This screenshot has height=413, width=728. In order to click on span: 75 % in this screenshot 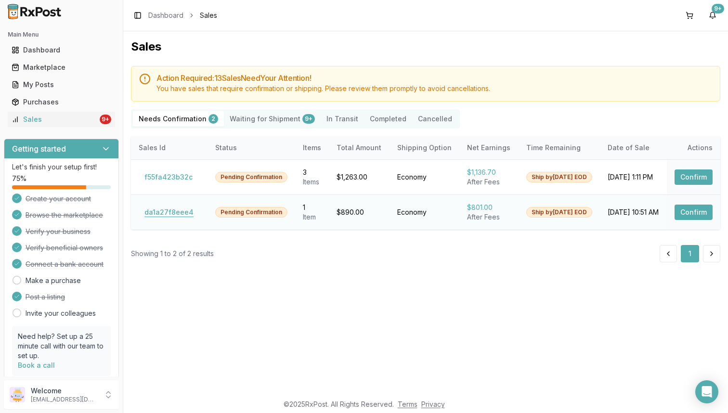, I will do `click(19, 179)`.